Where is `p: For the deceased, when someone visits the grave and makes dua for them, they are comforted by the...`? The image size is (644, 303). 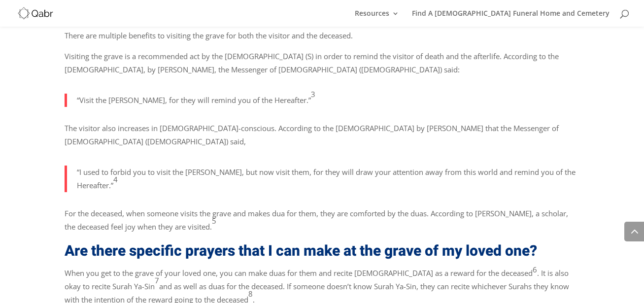 p: For the deceased, when someone visits the grave and makes dua for them, they are comforted by the... is located at coordinates (322, 224).